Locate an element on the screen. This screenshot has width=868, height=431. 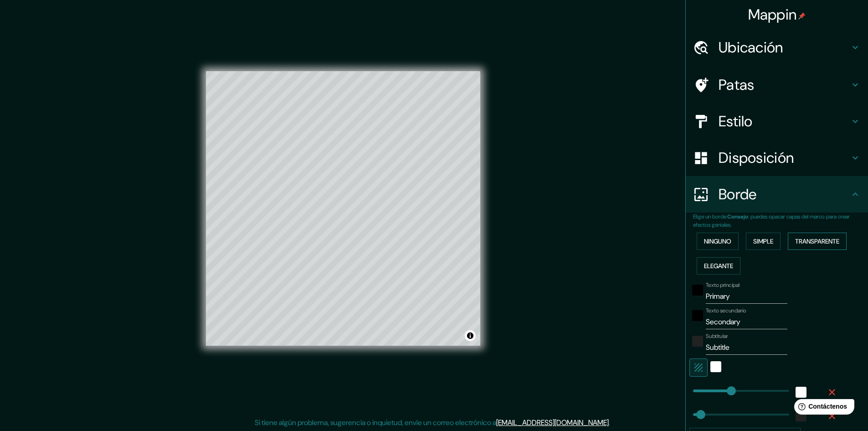
font: Texto secundario is located at coordinates (726, 311).